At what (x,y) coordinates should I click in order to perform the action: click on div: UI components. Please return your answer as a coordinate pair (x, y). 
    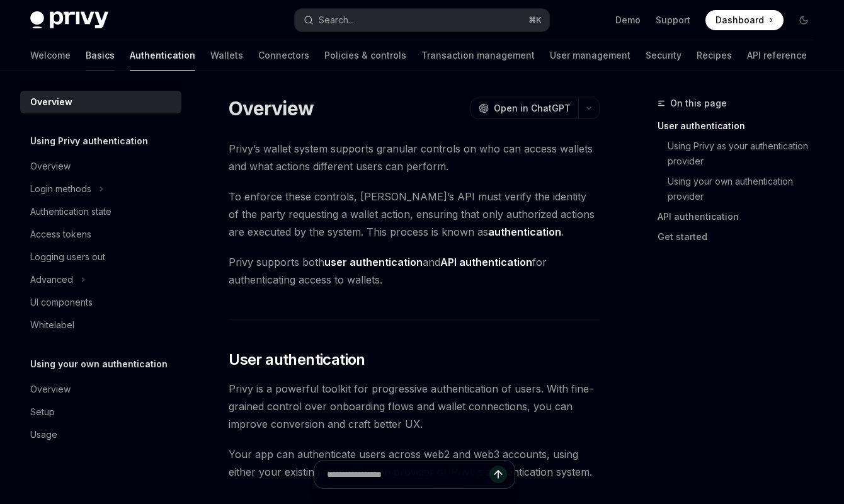
    Looking at the image, I should click on (61, 302).